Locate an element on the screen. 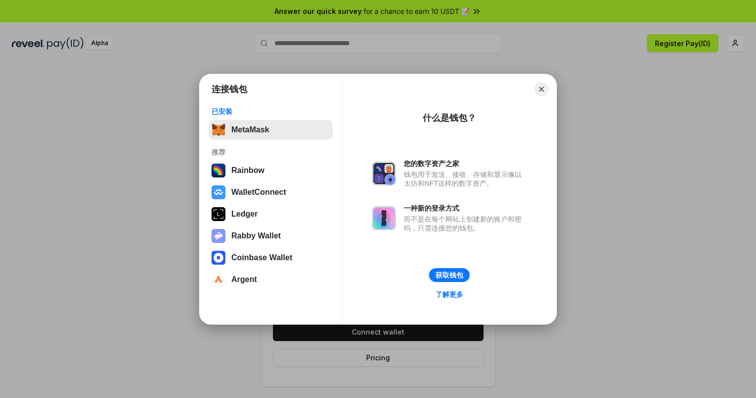 The width and height of the screenshot is (756, 398). div: 什么是钱包？ is located at coordinates (449, 118).